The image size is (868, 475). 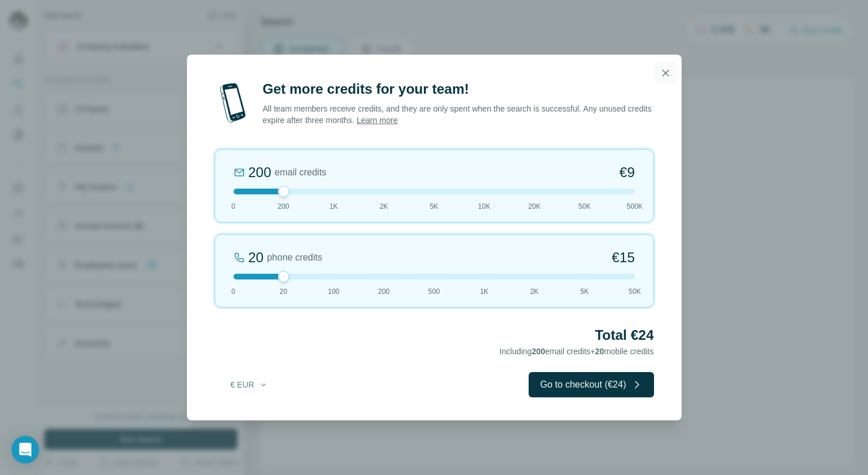 What do you see at coordinates (301, 173) in the screenshot?
I see `span: email credits` at bounding box center [301, 173].